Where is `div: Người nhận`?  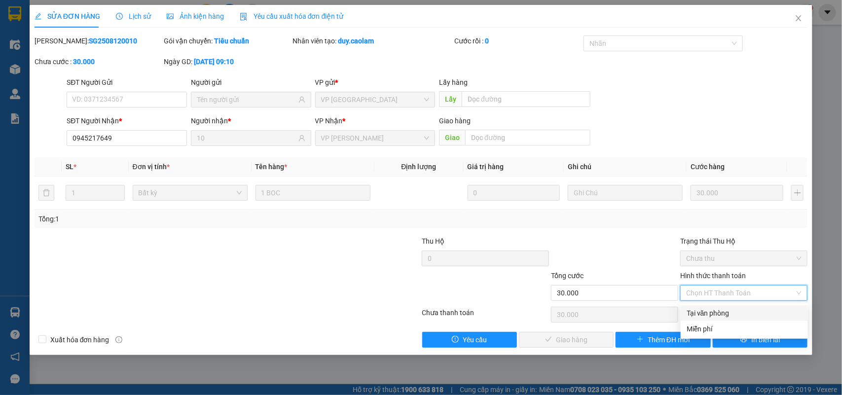 div: Người nhận is located at coordinates (251, 121).